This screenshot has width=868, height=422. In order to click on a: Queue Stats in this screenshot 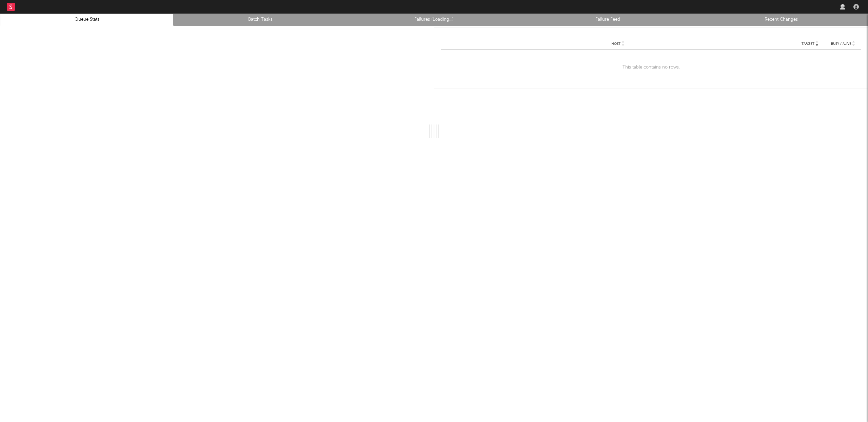, I will do `click(87, 20)`.